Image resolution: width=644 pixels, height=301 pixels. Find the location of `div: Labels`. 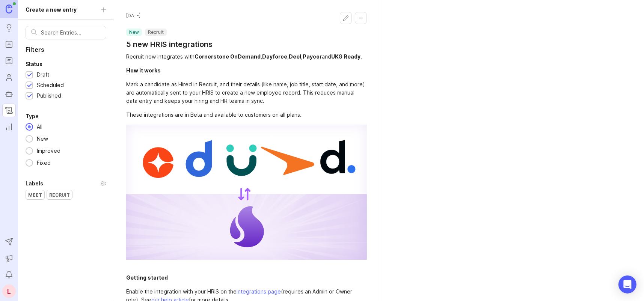

div: Labels is located at coordinates (34, 184).